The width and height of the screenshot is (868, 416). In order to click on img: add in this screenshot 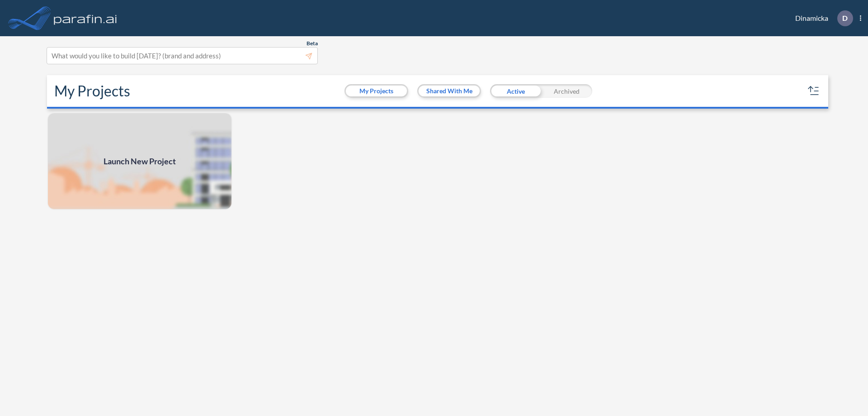, I will do `click(140, 161)`.